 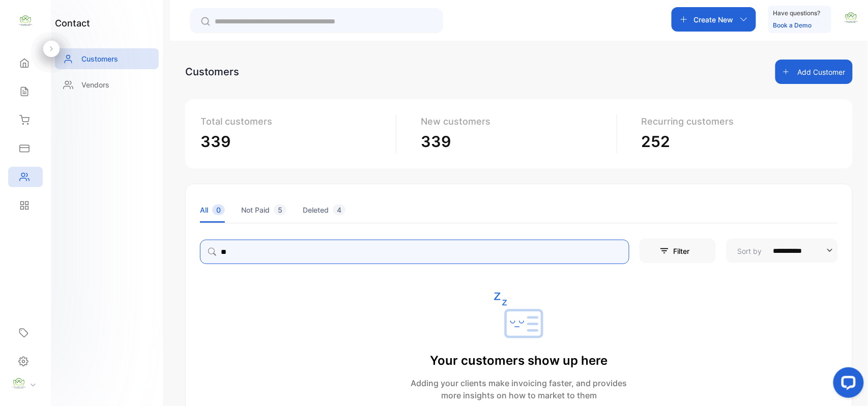 What do you see at coordinates (25, 21) in the screenshot?
I see `img: logo` at bounding box center [25, 21].